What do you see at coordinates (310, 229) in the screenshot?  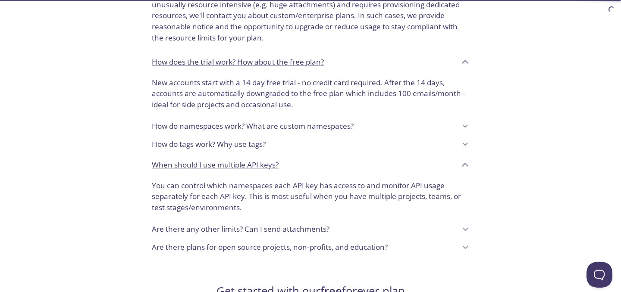 I see `div: Are there any other limits? Can I send attachments?` at bounding box center [310, 229].